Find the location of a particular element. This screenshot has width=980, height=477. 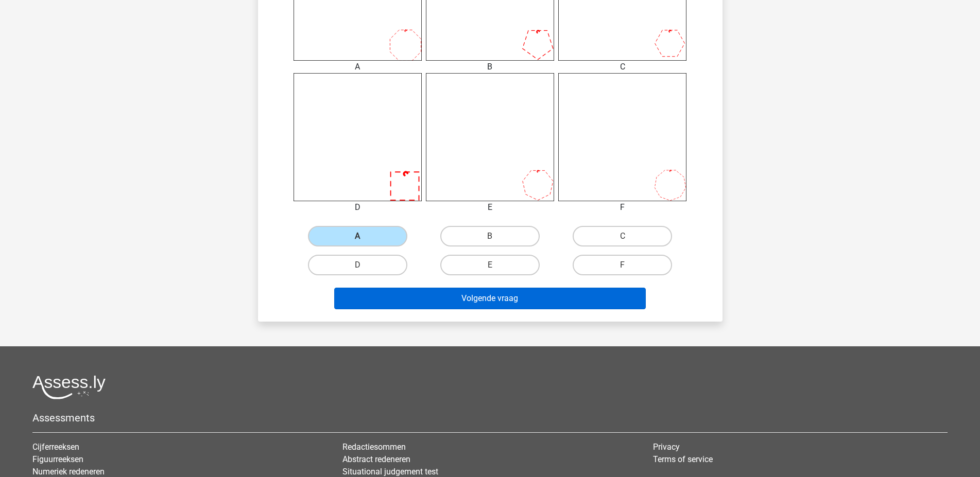

div: E is located at coordinates (490, 207).